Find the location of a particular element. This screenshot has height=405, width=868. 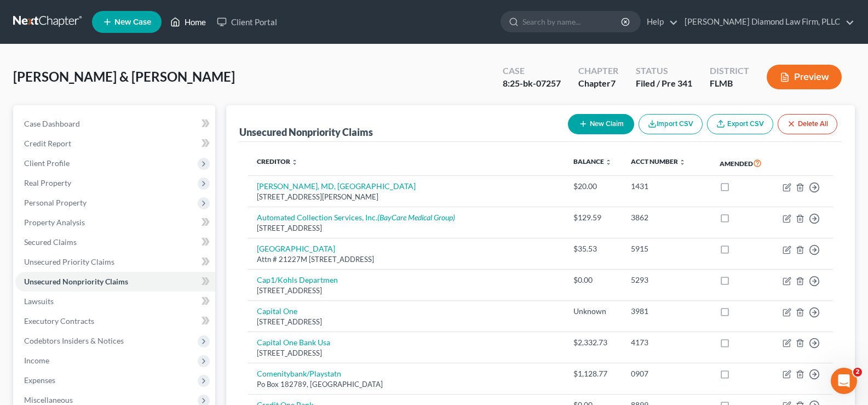

a: Export CSV is located at coordinates (740, 124).